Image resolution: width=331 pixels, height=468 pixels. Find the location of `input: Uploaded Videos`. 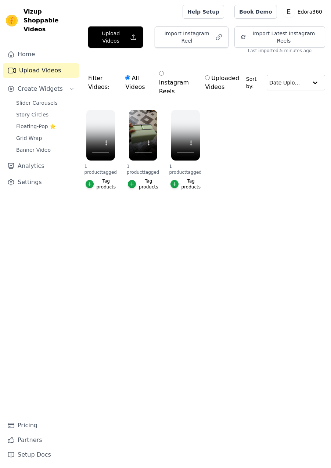

input: Uploaded Videos is located at coordinates (207, 77).